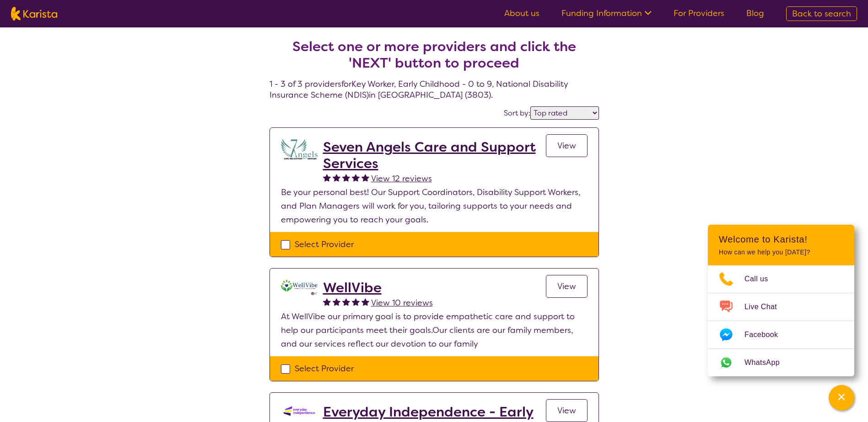 The height and width of the screenshot is (422, 868). What do you see at coordinates (781, 240) in the screenshot?
I see `h2: Welcome to Karista!` at bounding box center [781, 240].